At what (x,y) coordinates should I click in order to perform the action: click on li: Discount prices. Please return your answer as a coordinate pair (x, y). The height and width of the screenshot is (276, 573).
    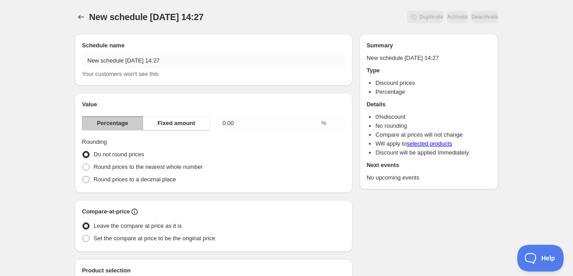
    Looking at the image, I should click on (433, 83).